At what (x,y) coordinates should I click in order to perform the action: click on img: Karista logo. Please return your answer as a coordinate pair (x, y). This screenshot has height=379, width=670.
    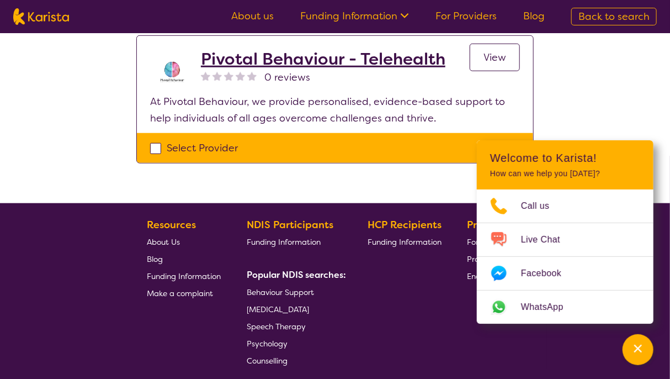
    Looking at the image, I should click on (41, 17).